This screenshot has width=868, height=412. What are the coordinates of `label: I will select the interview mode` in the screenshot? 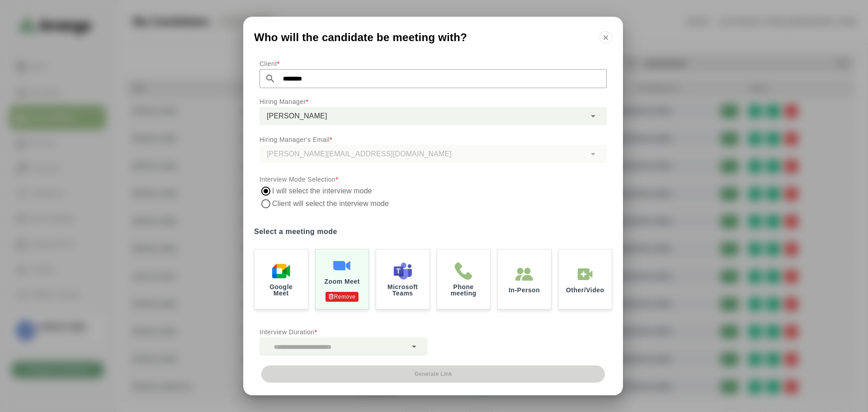 It's located at (322, 191).